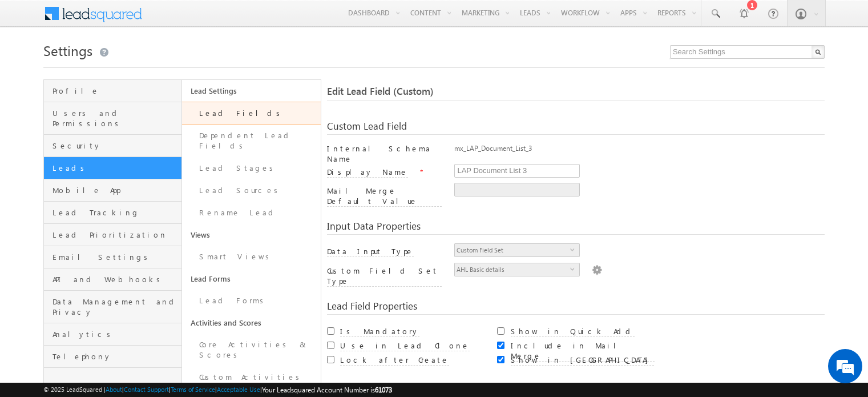 Image resolution: width=868 pixels, height=397 pixels. Describe the element at coordinates (380, 331) in the screenshot. I see `a: Is Mandatory` at that location.